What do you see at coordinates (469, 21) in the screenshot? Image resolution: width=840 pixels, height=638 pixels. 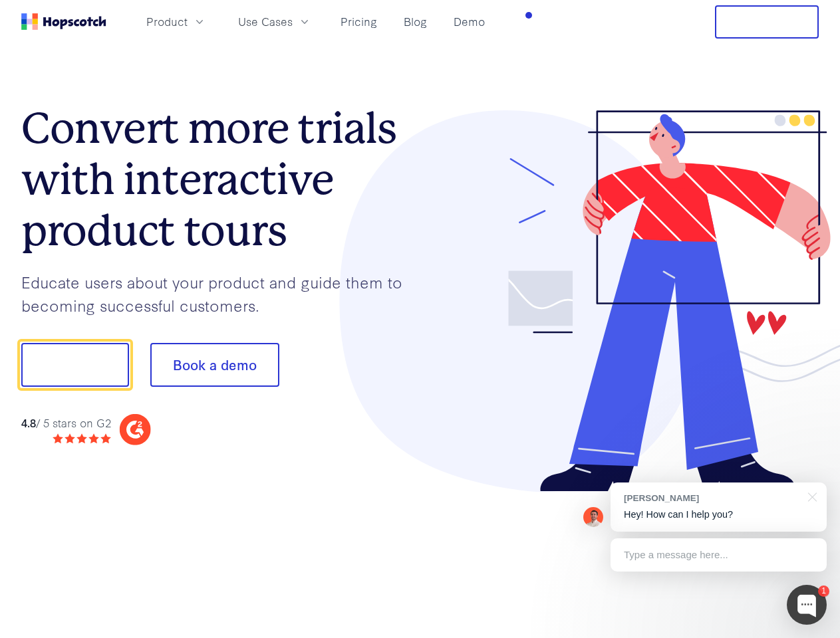 I see `a: Demo` at bounding box center [469, 21].